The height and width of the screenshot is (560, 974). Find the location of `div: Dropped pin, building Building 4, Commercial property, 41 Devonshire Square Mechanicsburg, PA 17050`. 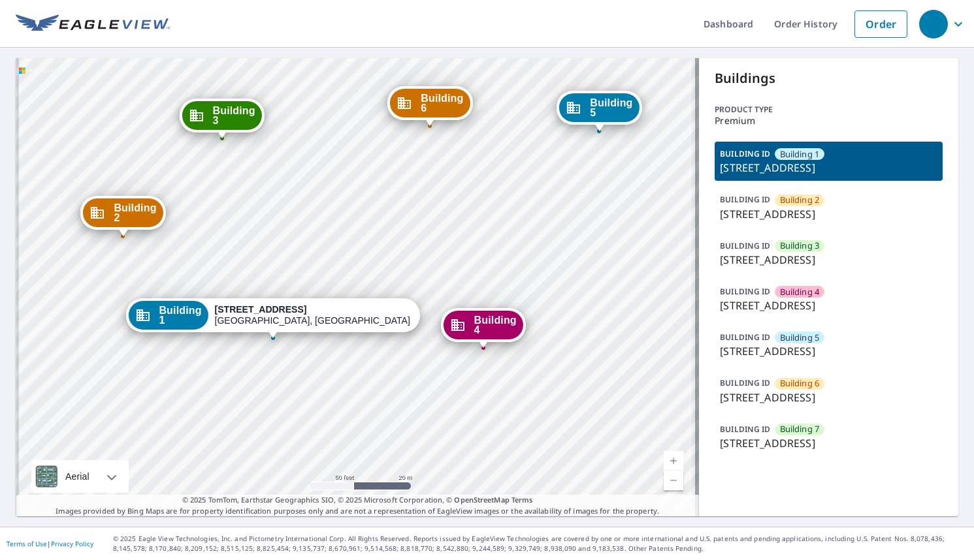

div: Dropped pin, building Building 4, Commercial property, 41 Devonshire Square Mechanicsburg, PA 17050 is located at coordinates (483, 329).